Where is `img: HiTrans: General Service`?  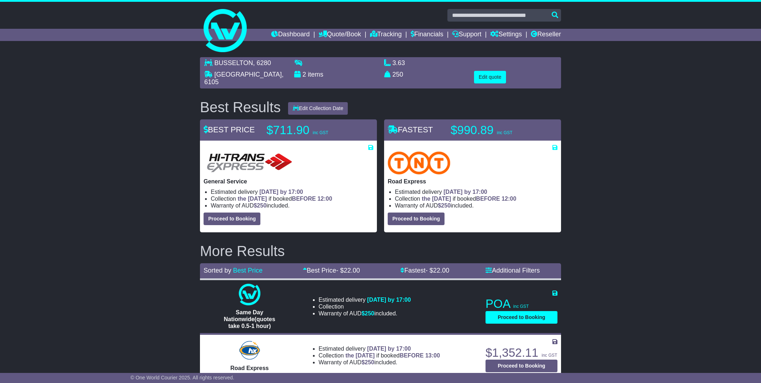 img: HiTrans: General Service is located at coordinates (250, 163).